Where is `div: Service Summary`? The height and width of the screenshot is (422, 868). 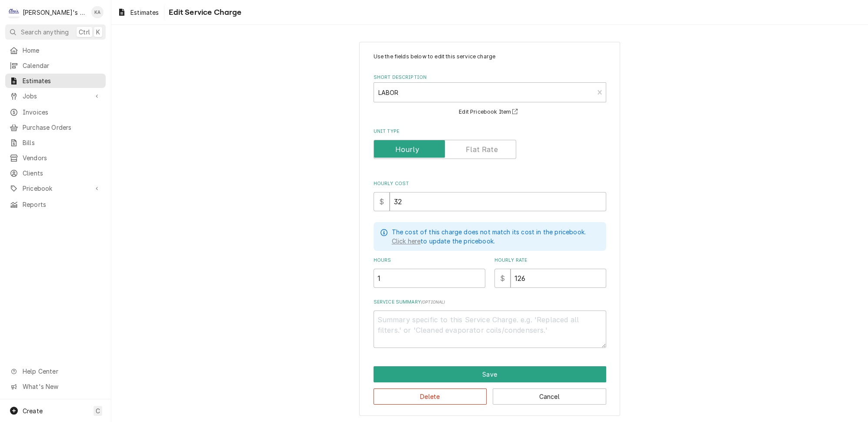 div: Service Summary is located at coordinates (489, 323).